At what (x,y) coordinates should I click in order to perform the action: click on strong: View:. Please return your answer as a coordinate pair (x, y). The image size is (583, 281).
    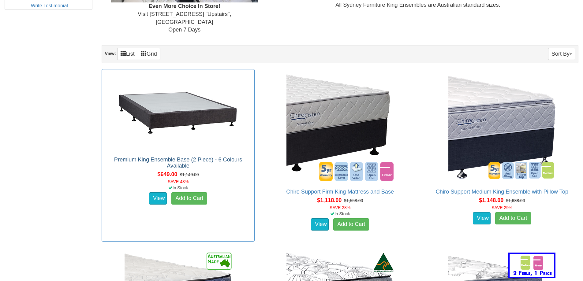
    Looking at the image, I should click on (110, 54).